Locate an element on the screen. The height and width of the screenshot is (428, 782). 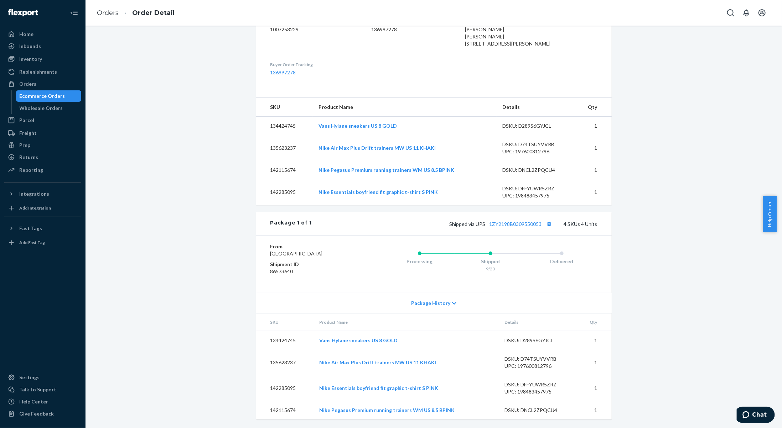
a: Settings is located at coordinates (43, 378).